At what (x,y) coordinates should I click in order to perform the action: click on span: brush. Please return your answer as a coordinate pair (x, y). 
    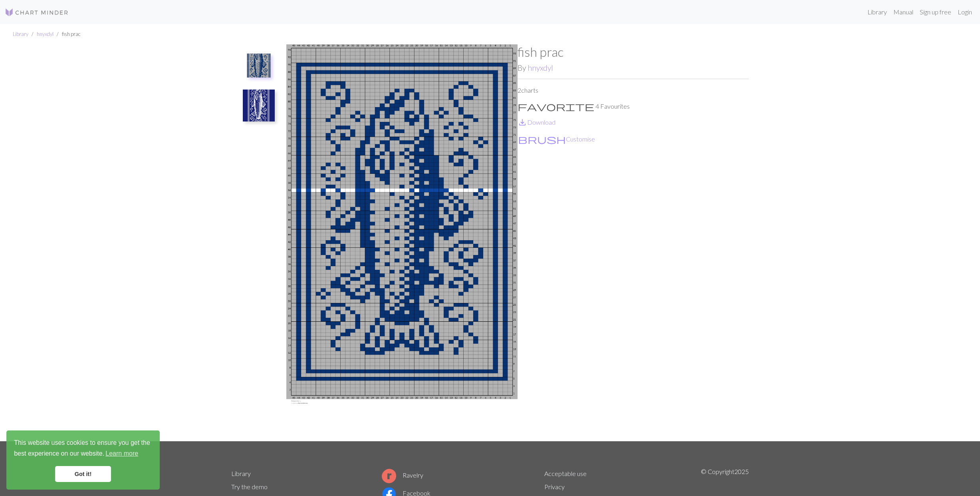
    Looking at the image, I should click on (542, 139).